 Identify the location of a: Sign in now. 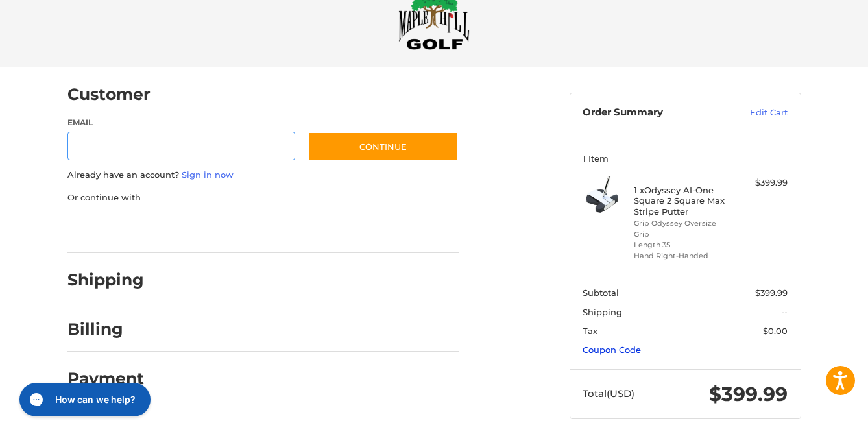
(208, 175).